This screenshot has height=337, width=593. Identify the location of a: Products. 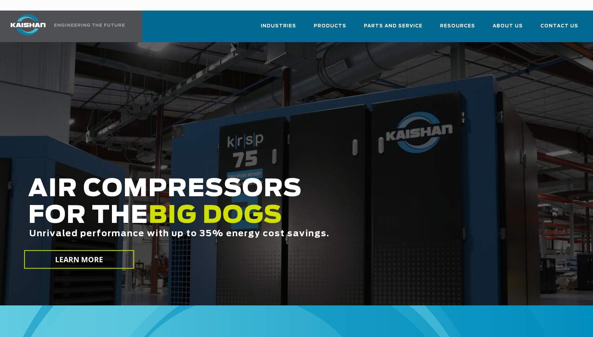
(330, 29).